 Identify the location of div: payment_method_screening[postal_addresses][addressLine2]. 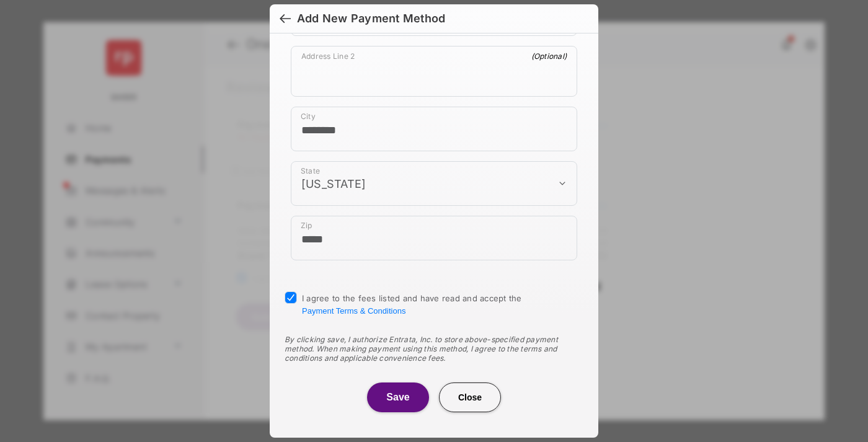
(434, 71).